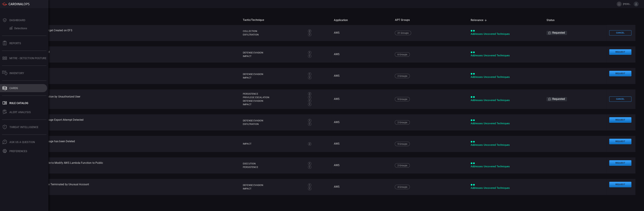 The image size is (644, 211). Describe the element at coordinates (15, 43) in the screenshot. I see `div: Reports` at that location.